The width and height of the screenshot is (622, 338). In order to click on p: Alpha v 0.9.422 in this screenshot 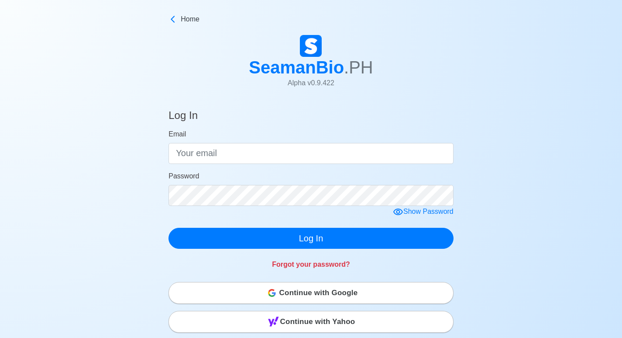, I will do `click(311, 83)`.